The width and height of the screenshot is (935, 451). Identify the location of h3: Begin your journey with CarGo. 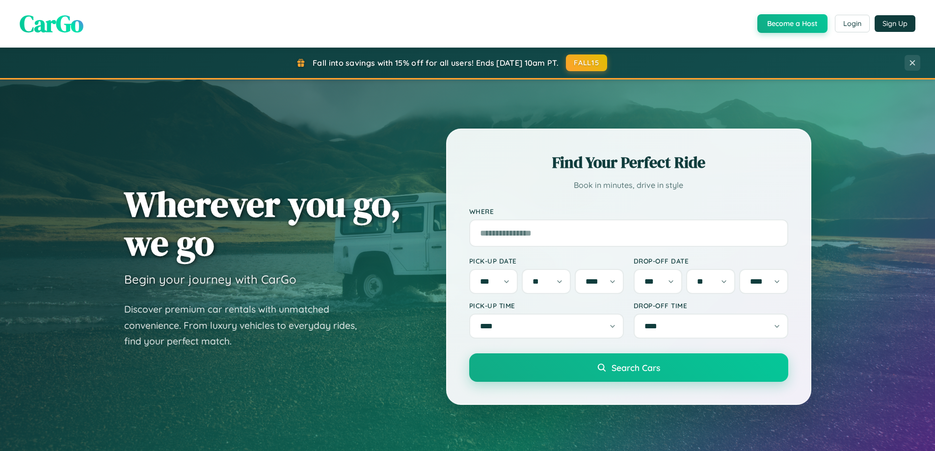
(210, 279).